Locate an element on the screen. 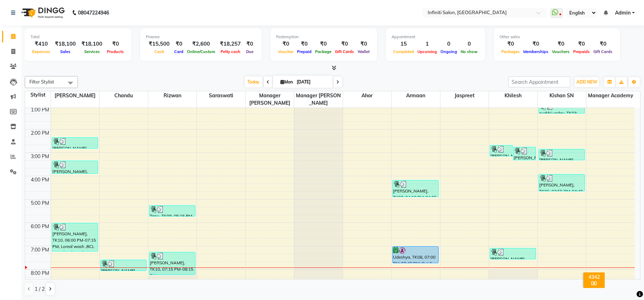  span: Mon is located at coordinates (286, 81).